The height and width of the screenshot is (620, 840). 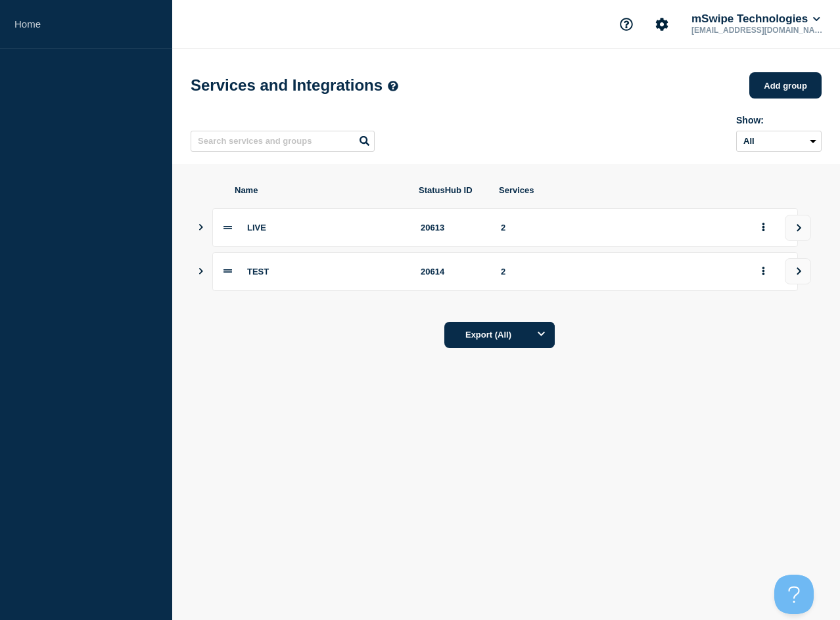 What do you see at coordinates (451, 190) in the screenshot?
I see `span: StatusHub ID` at bounding box center [451, 190].